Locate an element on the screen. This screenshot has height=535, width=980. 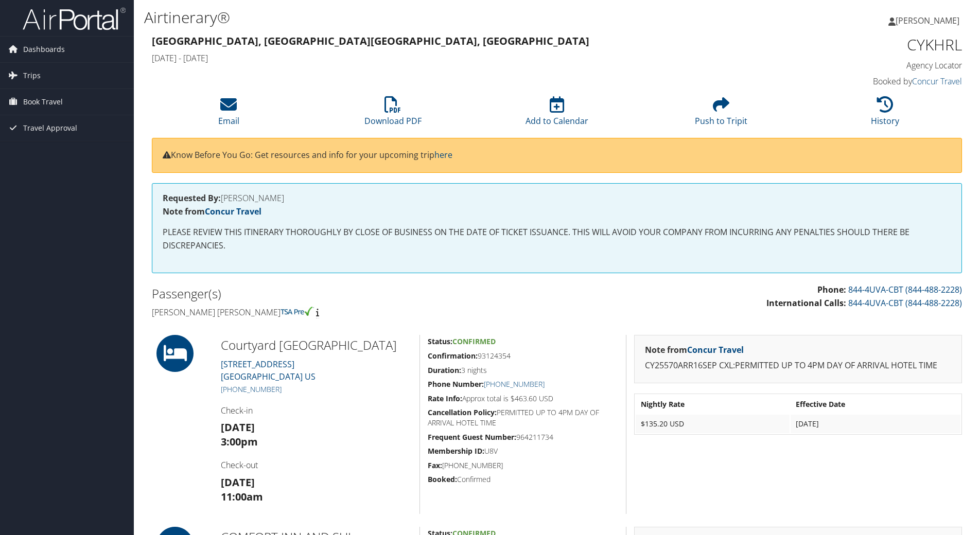
strong: Requested By: is located at coordinates (192, 198).